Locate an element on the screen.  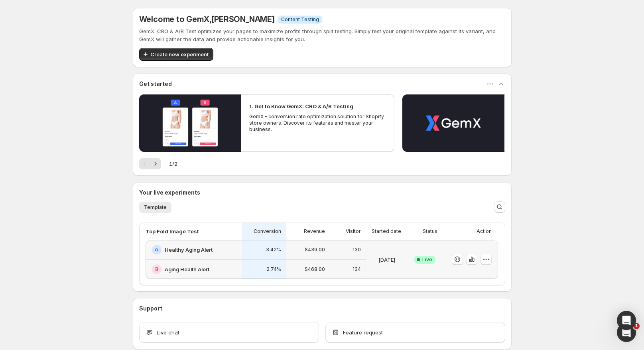
p: 3.42% is located at coordinates (273, 250).